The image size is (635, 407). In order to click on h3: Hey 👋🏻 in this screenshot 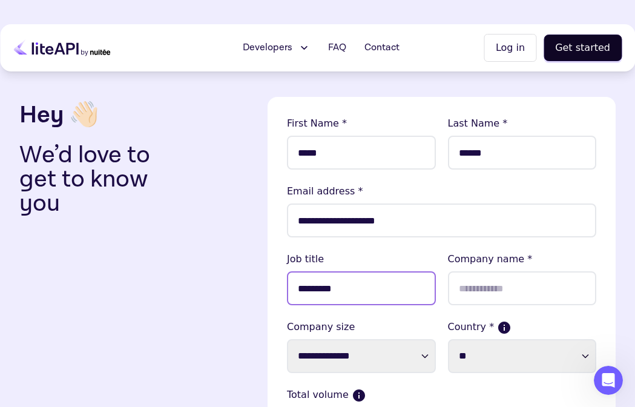, I will do `click(139, 115)`.